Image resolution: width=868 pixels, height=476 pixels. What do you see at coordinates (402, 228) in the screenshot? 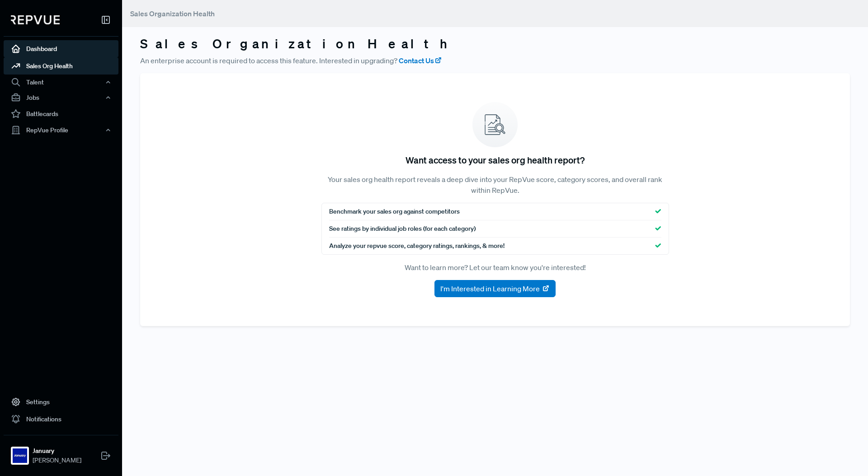
I see `span: See ratings by individual job roles (for each category)` at bounding box center [402, 228].